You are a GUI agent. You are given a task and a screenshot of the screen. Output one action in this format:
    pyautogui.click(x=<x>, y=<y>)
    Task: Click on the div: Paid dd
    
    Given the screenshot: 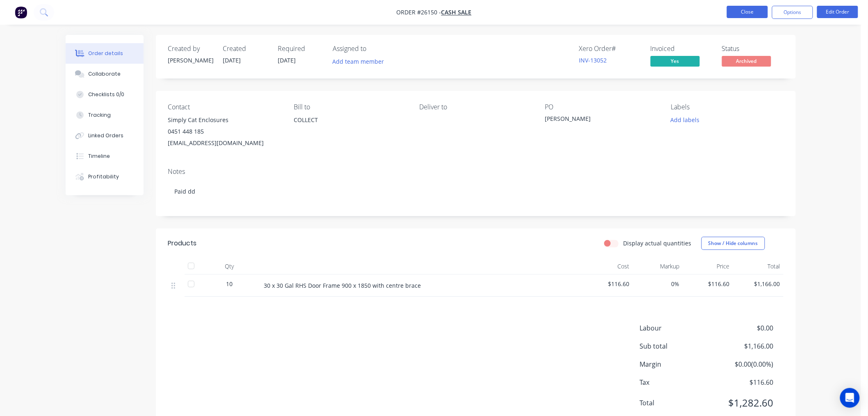 What is the action you would take?
    pyautogui.click(x=476, y=191)
    